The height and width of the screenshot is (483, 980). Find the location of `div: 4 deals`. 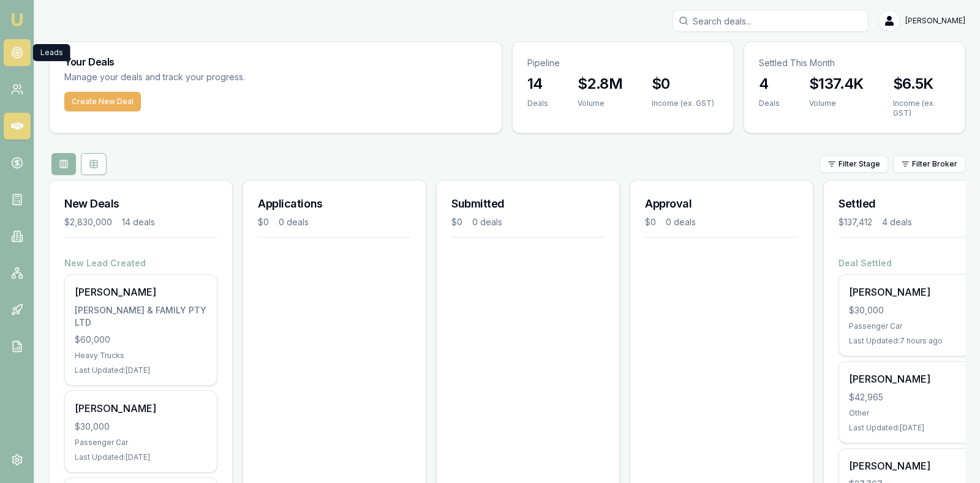

div: 4 deals is located at coordinates (897, 223).